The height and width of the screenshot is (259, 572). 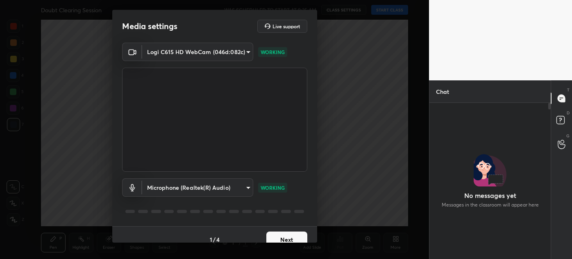 I want to click on button: Next, so click(x=287, y=240).